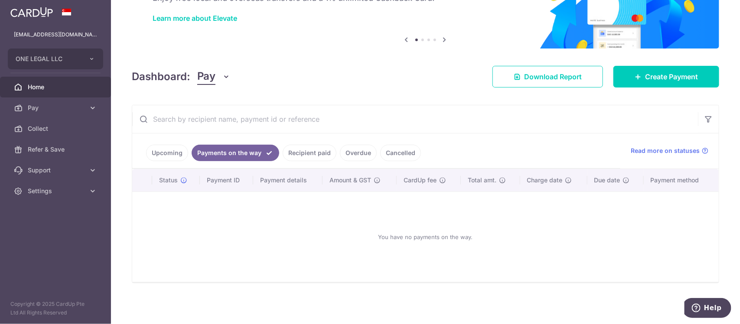  What do you see at coordinates (56, 170) in the screenshot?
I see `span: Support` at bounding box center [56, 170].